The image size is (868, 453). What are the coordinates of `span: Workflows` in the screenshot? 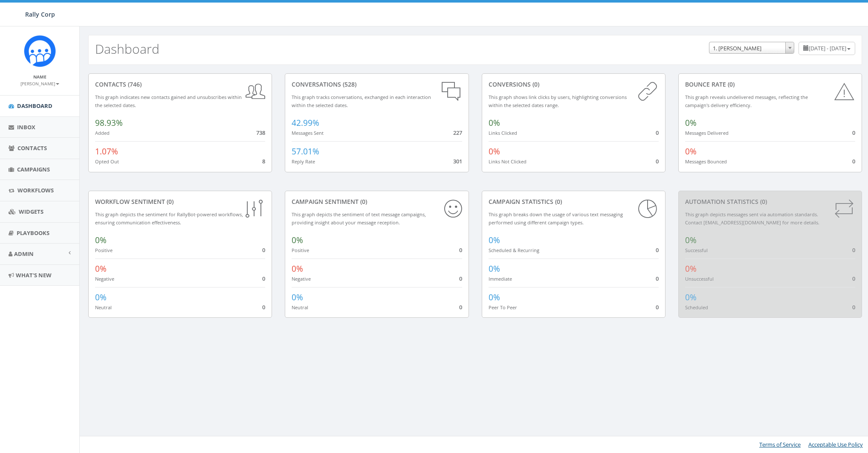 It's located at (35, 191).